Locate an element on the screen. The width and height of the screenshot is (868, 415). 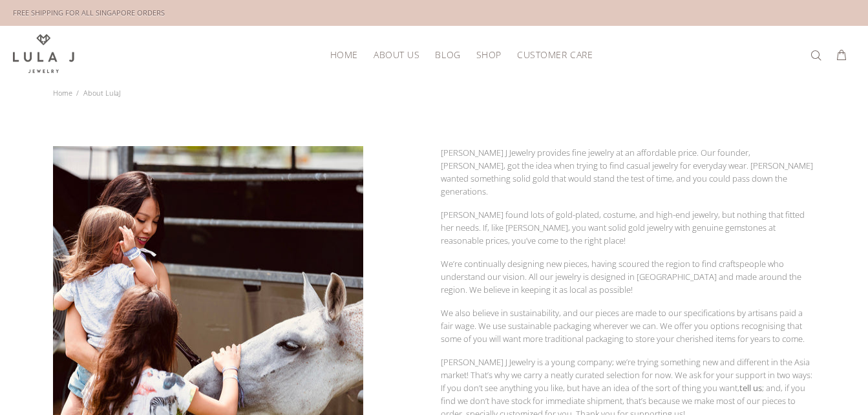
a: Blog is located at coordinates (447, 55).